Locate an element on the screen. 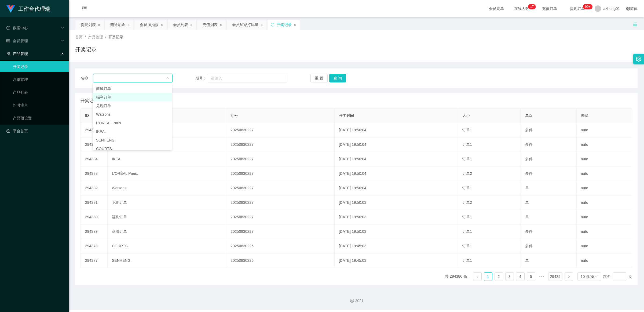  span: 会员管理 is located at coordinates (17, 41).